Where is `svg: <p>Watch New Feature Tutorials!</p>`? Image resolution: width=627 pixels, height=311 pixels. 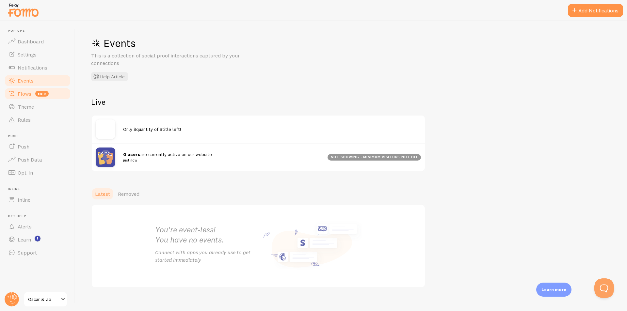 svg: <p>Watch New Feature Tutorials!</p> is located at coordinates (38, 239).